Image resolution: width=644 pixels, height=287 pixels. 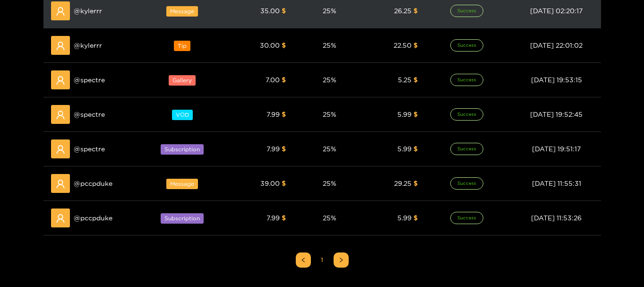 What do you see at coordinates (402, 183) in the screenshot?
I see `span: 29.25` at bounding box center [402, 183].